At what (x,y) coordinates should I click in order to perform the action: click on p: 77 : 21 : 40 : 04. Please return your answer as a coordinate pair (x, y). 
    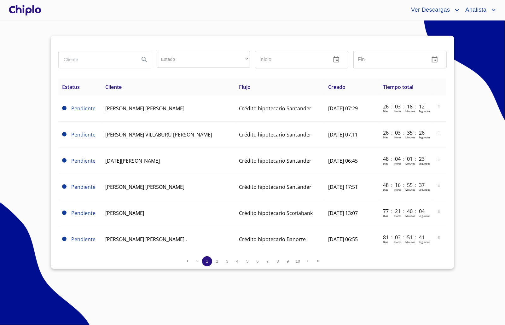
    Looking at the image, I should click on (404, 211).